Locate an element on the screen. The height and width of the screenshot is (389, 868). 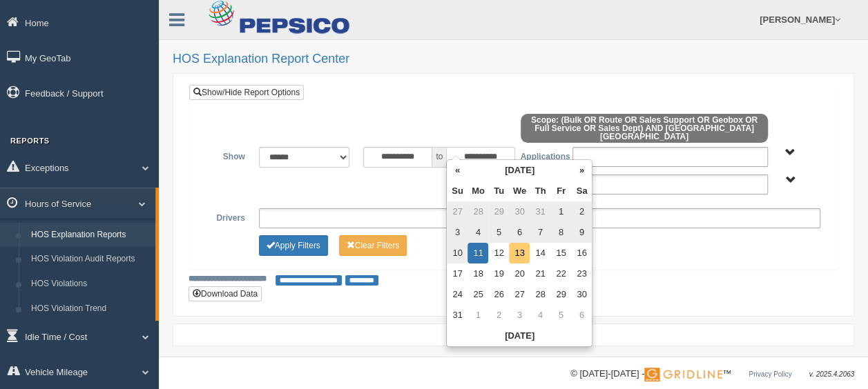
a: Show/Hide Report Options is located at coordinates (246, 92).